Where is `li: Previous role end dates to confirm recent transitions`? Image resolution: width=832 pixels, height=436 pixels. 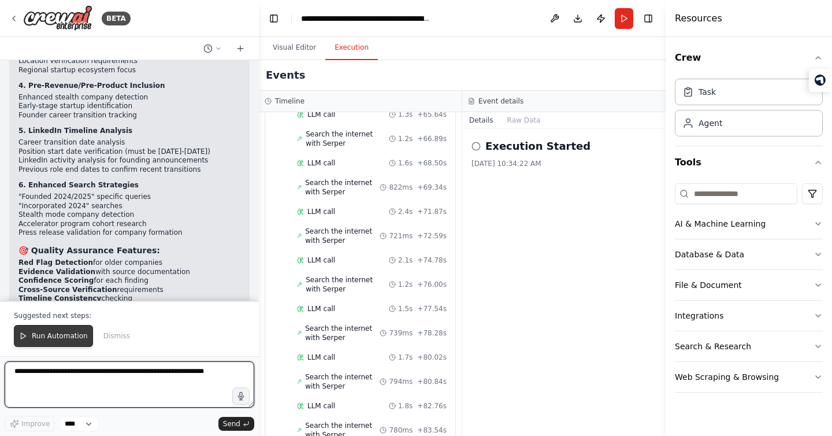
li: Previous role end dates to confirm recent transitions is located at coordinates (129, 170).